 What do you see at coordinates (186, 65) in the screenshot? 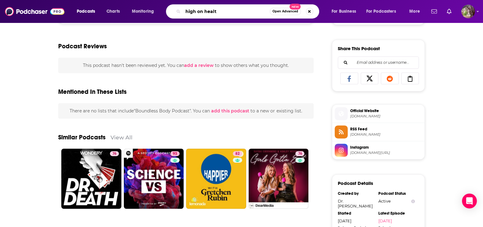
I see `span: This podcast hasn't been reviewed yet. You can to show others what you thought.` at bounding box center [186, 65].